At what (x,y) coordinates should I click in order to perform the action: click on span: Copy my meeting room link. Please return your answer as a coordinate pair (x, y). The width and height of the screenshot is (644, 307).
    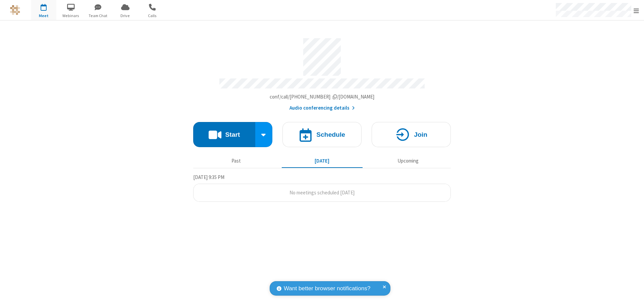
    Looking at the image, I should click on (322, 97).